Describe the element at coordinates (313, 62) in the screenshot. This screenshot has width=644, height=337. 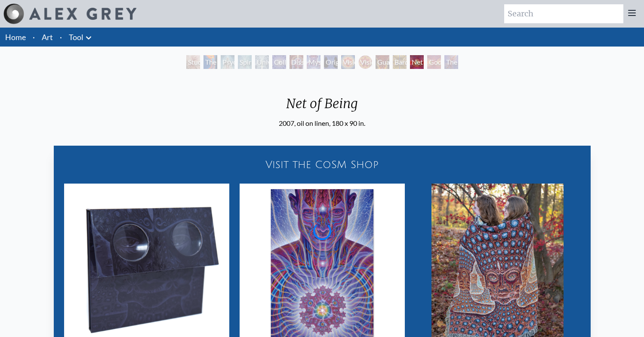
I see `div: Mystic Eye` at that location.